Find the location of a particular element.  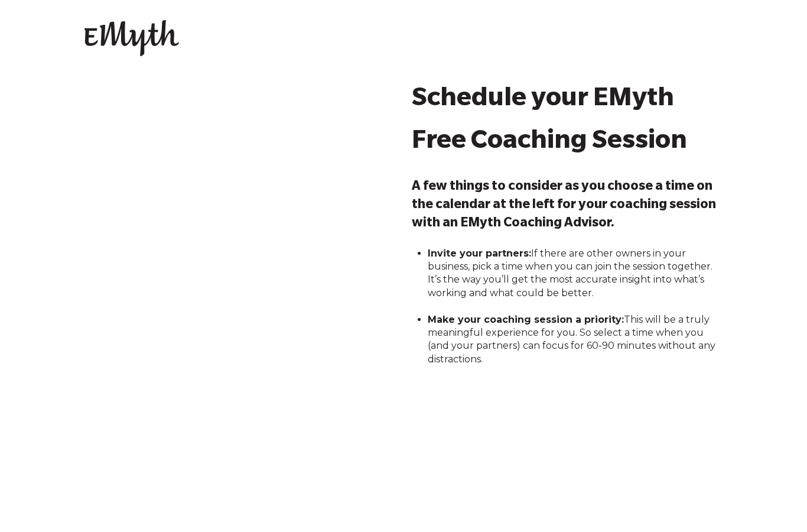

img: EMyth is located at coordinates (132, 38).